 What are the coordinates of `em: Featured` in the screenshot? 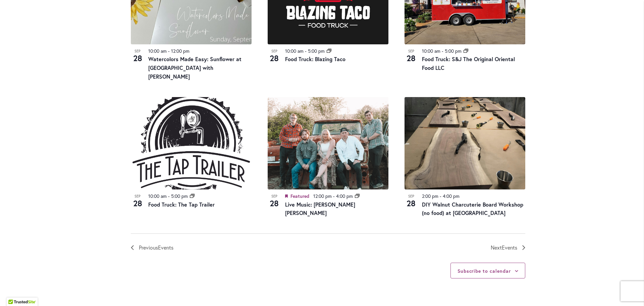 It's located at (286, 196).